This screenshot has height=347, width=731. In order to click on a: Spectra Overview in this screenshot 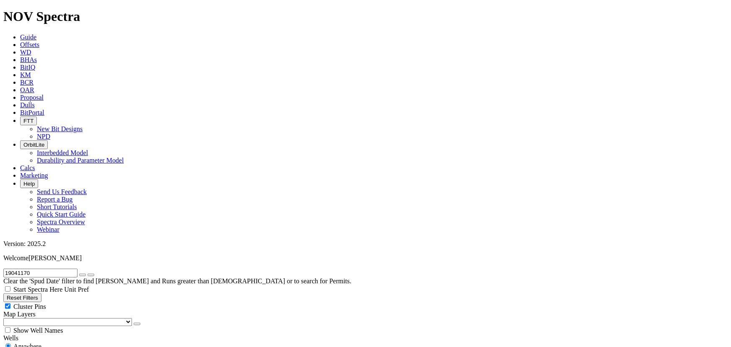, I will do `click(61, 221)`.